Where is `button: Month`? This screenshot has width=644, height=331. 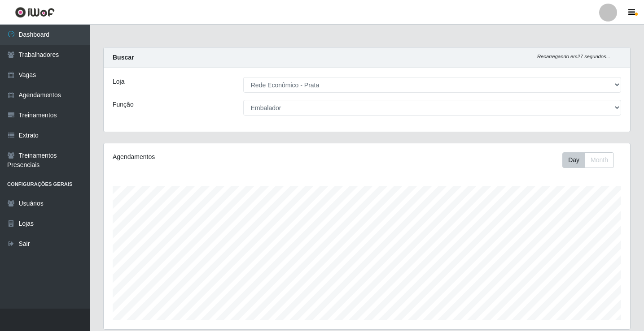
button: Month is located at coordinates (599, 160).